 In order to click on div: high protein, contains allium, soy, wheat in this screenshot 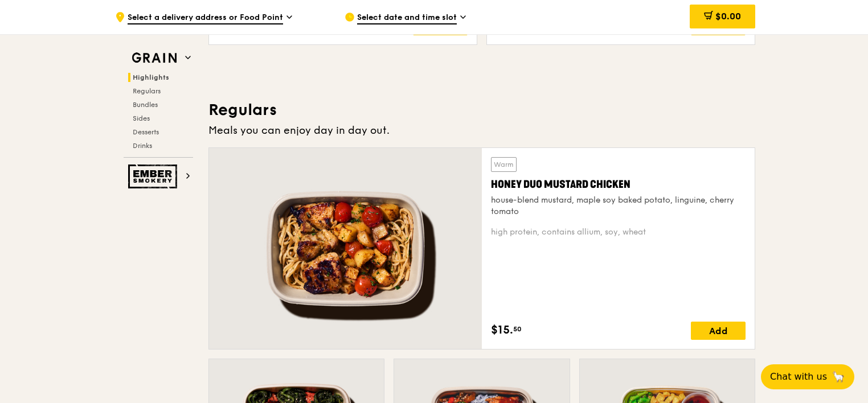, I will do `click(618, 232)`.